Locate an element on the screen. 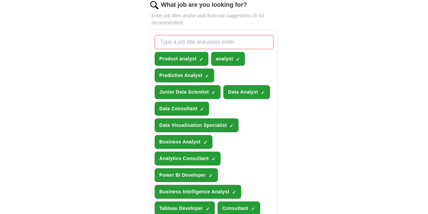 This screenshot has width=428, height=214. span: Data Visualisation Specialist is located at coordinates (193, 125).